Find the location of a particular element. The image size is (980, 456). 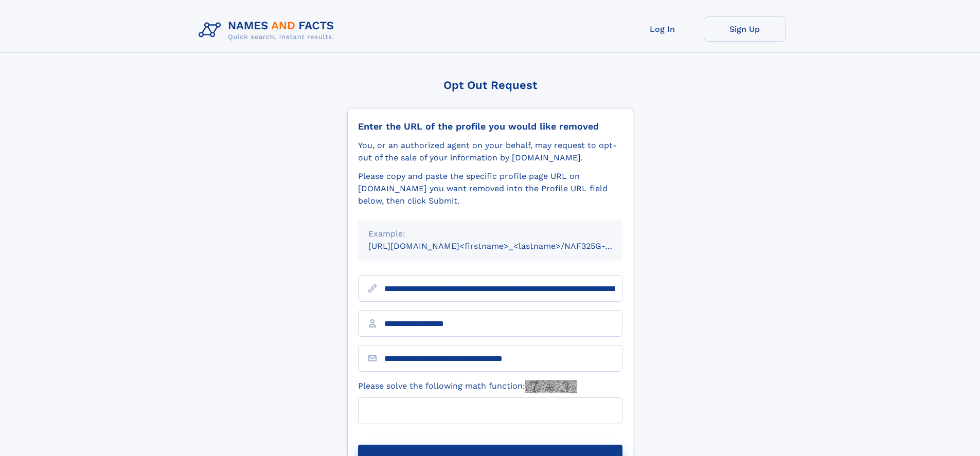

a: Sign Up is located at coordinates (745, 29).